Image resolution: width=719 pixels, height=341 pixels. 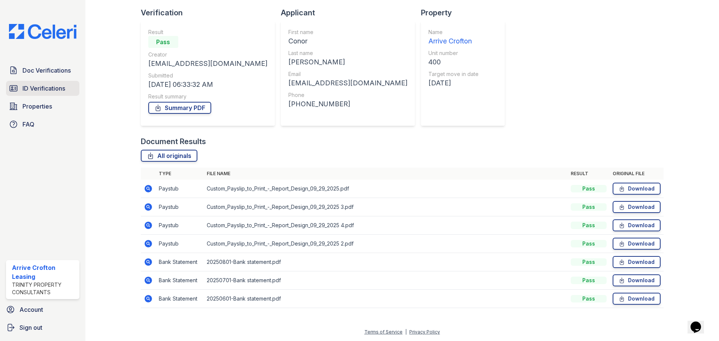 I want to click on div: Applicant, so click(x=351, y=13).